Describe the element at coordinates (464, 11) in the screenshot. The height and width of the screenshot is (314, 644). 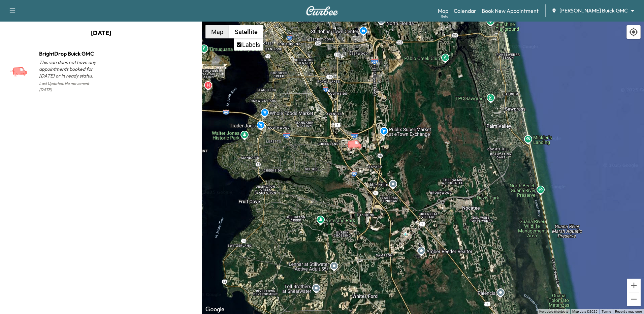
I see `a: Calendar` at that location.